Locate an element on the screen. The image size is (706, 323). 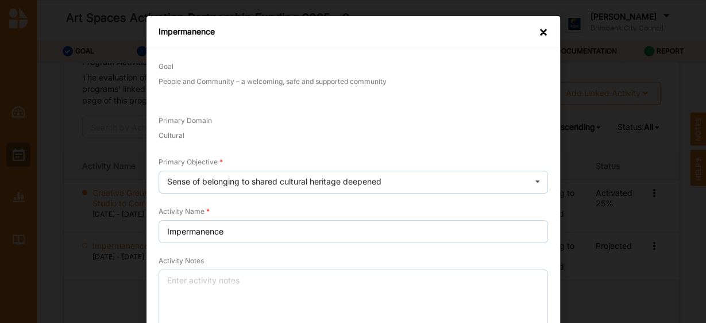
div: Sense of belonging to shared cultural heritage deepened is located at coordinates (274, 181).